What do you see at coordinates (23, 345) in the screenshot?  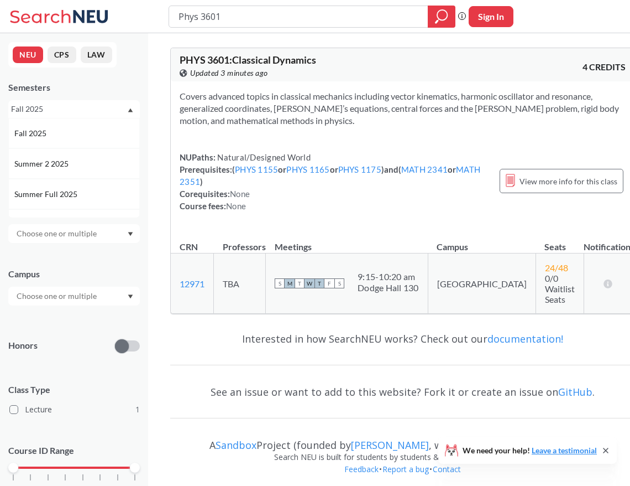 I see `p: Honors` at bounding box center [23, 345].